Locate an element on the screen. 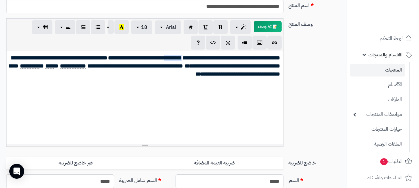 The image size is (419, 188). a: الملفات الرقمية is located at coordinates (377, 144).